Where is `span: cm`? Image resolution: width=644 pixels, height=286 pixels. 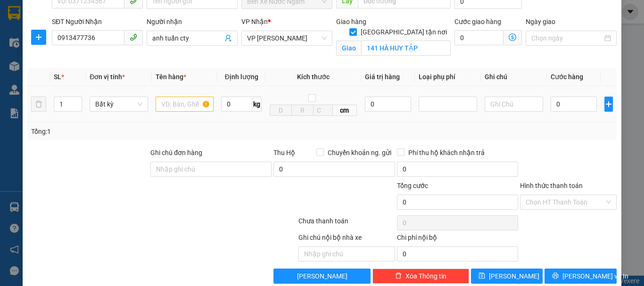
span: cm is located at coordinates (345, 110).